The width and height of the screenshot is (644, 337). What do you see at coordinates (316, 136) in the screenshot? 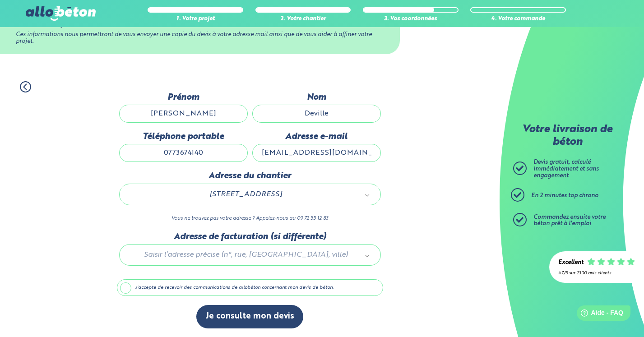
I see `label: Adresse e-mail` at bounding box center [316, 136].